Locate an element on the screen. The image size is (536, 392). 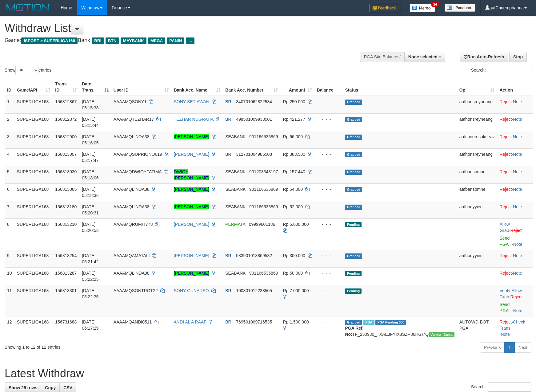
td: 5 is located at coordinates (9, 174).